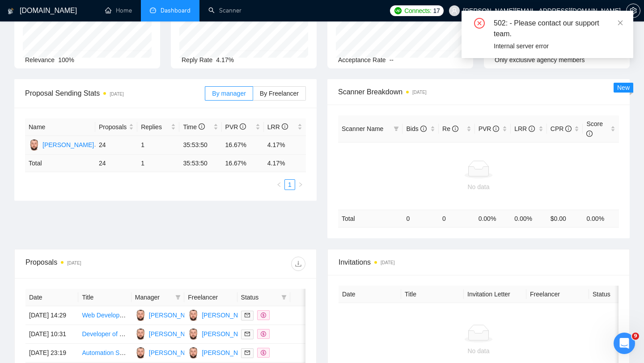  Describe the element at coordinates (259, 297) in the screenshot. I see `span: Status` at that location.